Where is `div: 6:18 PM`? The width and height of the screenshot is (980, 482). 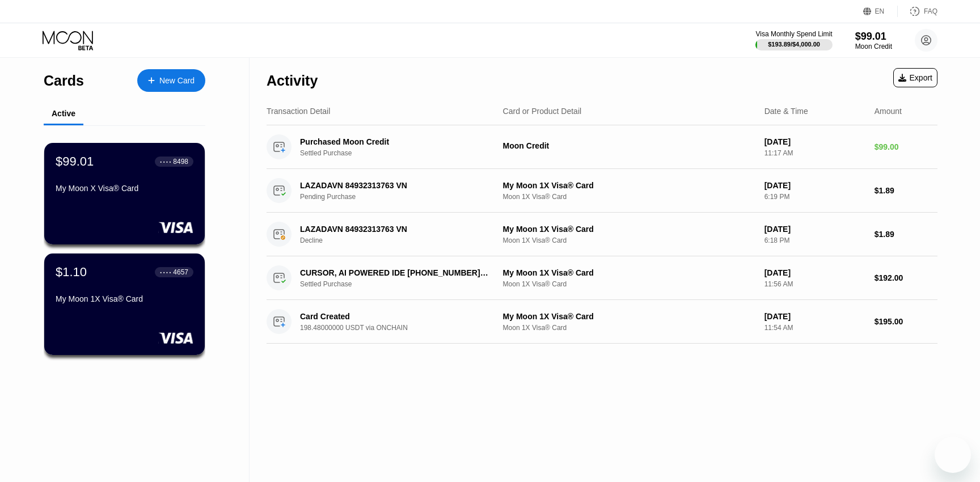 div: 6:18 PM is located at coordinates (815, 240).